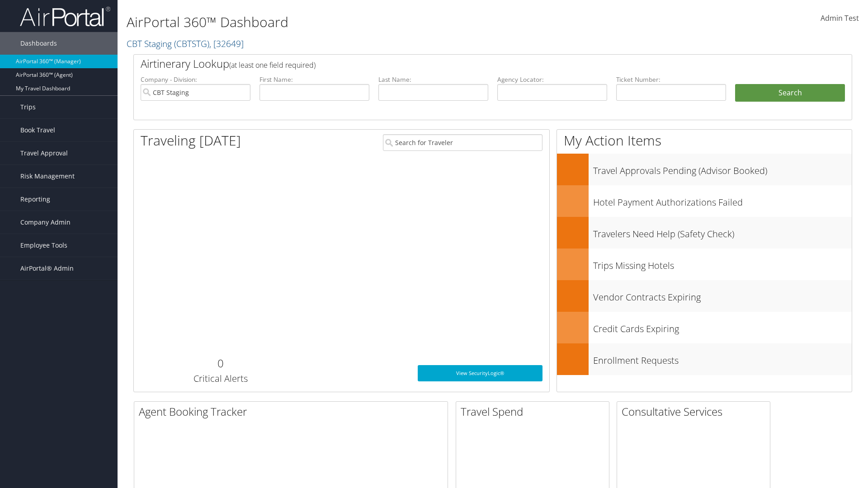  Describe the element at coordinates (722, 169) in the screenshot. I see `h3: Travel Approvals Pending (Advisor Booked)` at that location.